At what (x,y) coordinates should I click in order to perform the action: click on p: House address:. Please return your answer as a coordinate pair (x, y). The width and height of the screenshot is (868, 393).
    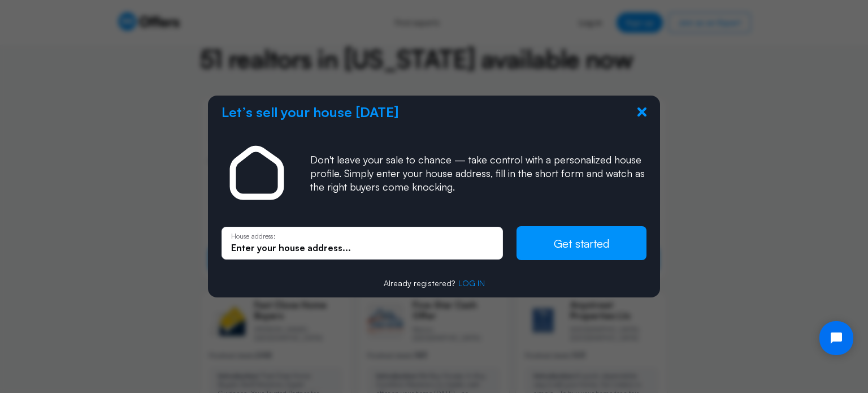
    Looking at the image, I should click on (362, 237).